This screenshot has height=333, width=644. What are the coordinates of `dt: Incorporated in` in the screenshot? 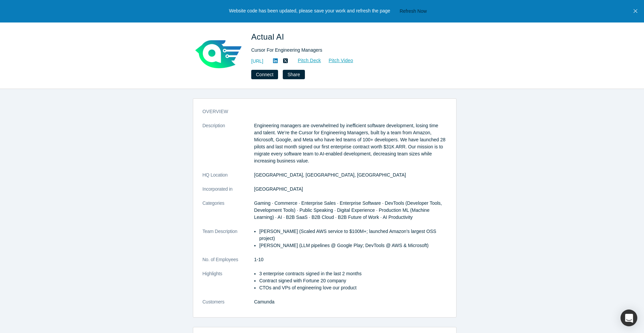 It's located at (228, 193).